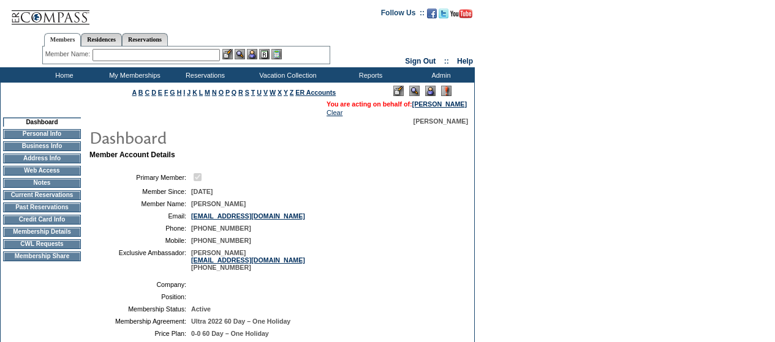  I want to click on a: F, so click(166, 92).